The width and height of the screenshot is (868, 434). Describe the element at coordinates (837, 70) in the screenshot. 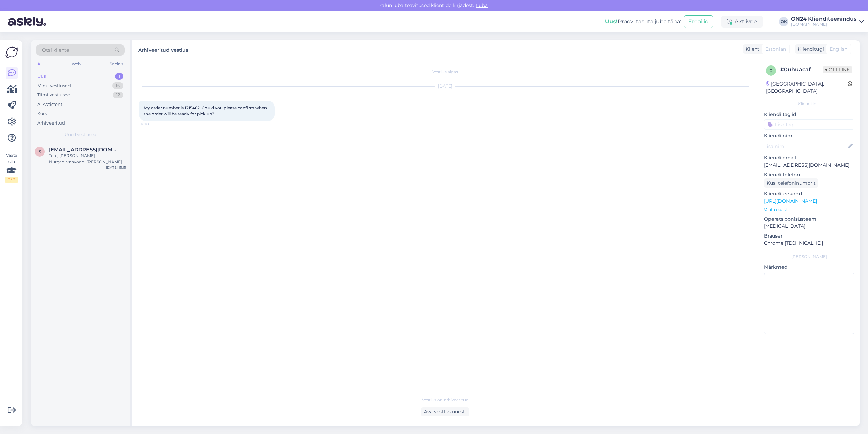

I see `span: Offline` at that location.